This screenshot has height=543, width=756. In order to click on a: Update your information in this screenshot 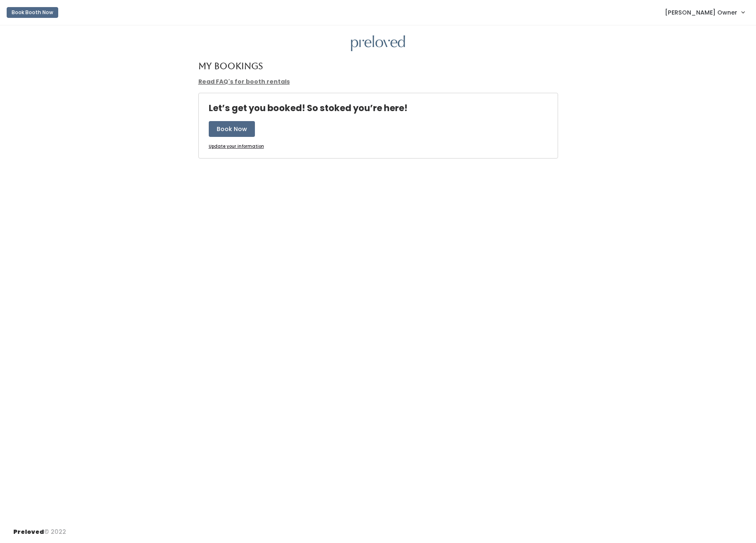, I will do `click(237, 147)`.